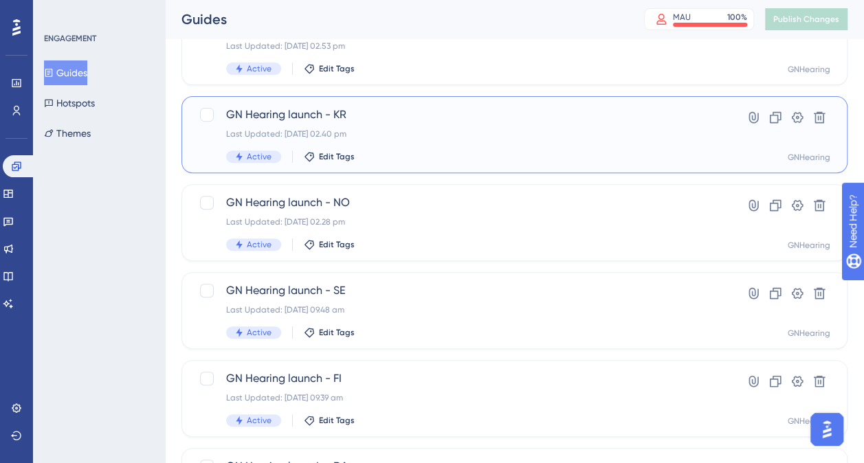 The image size is (864, 463). Describe the element at coordinates (737, 17) in the screenshot. I see `div: 100 %` at that location.